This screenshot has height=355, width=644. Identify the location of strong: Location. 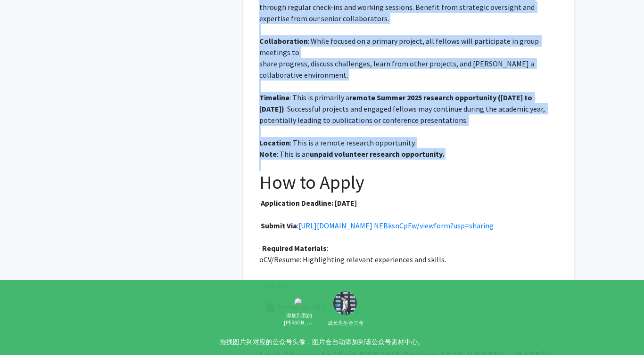
(275, 143).